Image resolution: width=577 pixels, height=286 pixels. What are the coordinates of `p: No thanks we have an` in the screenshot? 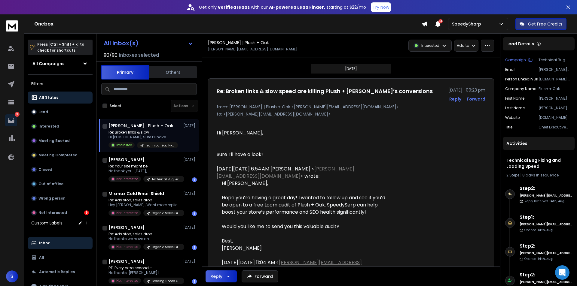 It's located at (144, 239).